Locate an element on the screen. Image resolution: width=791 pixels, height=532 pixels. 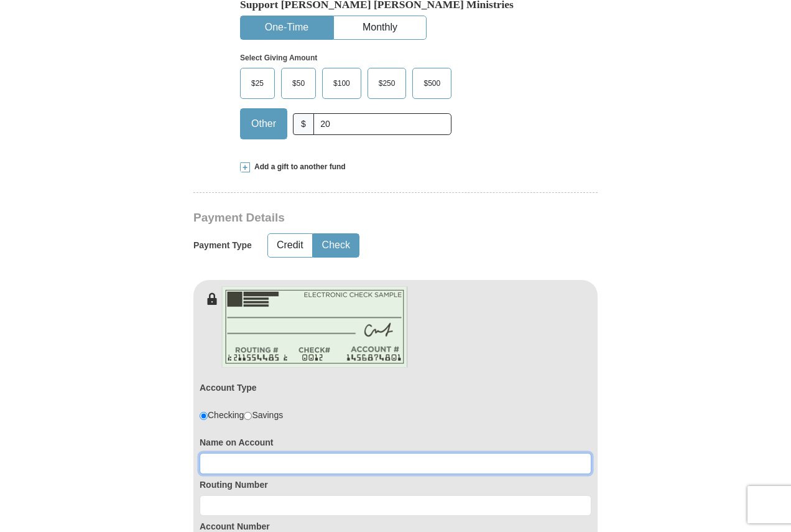
img: check-en.png is located at coordinates (315, 326).